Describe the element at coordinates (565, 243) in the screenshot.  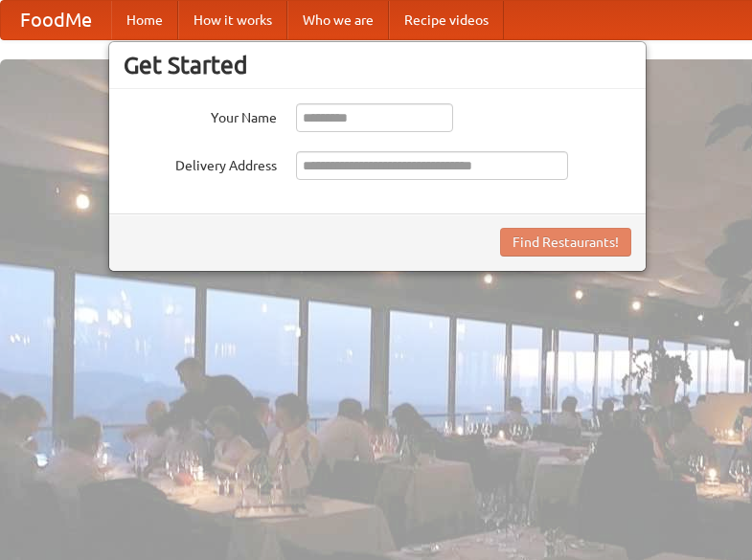
I see `button: Find Restaurants!` at that location.